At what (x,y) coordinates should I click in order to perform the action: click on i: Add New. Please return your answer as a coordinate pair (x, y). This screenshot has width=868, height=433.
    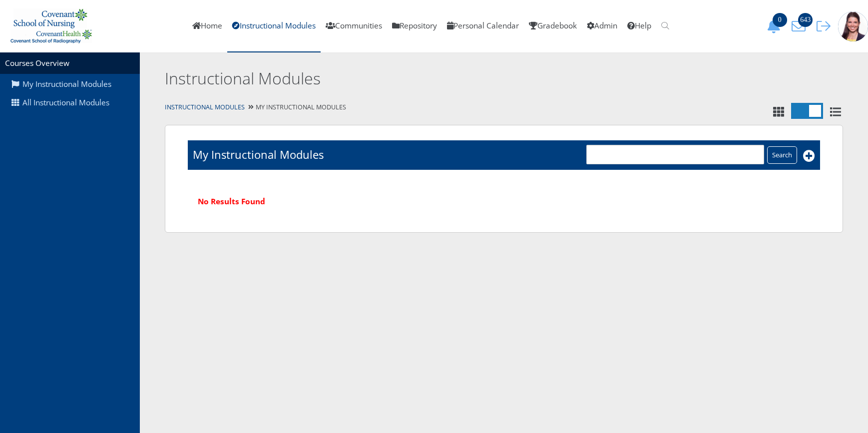
    Looking at the image, I should click on (809, 156).